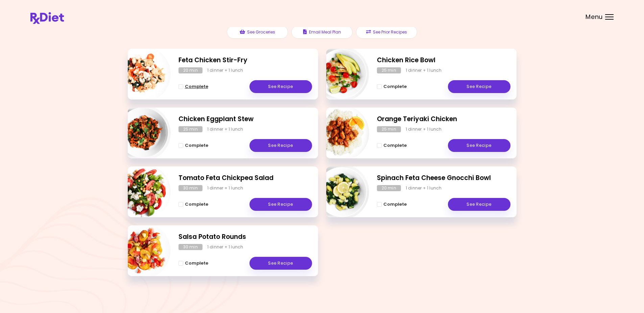 This screenshot has height=313, width=644. I want to click on img: Info - Orange Teriyaki Chicken, so click(341, 133).